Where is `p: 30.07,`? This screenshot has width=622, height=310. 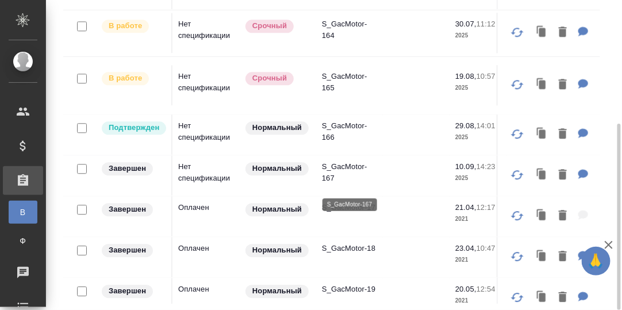 p: 30.07, is located at coordinates (465, 24).